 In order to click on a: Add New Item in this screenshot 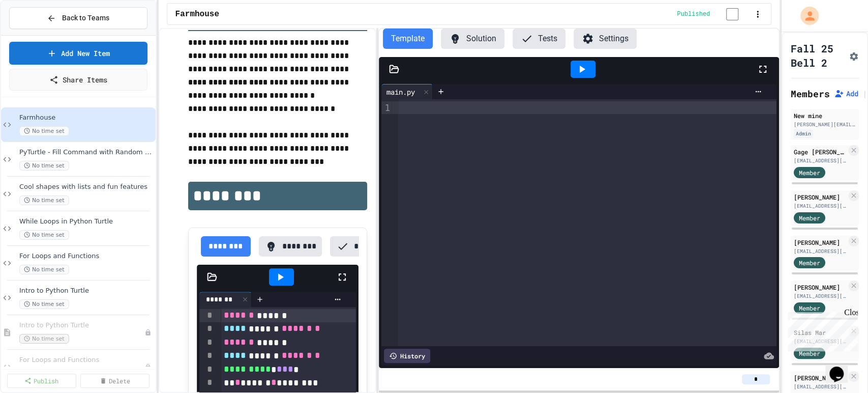, I will do `click(78, 53)`.